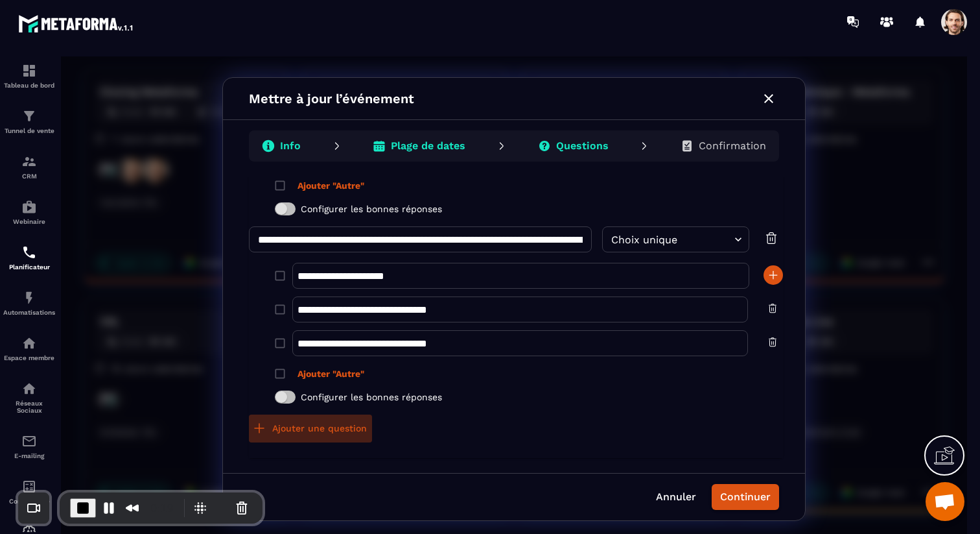 The width and height of the screenshot is (980, 534). I want to click on a: schedulerschedulerPlanificateur, so click(29, 258).